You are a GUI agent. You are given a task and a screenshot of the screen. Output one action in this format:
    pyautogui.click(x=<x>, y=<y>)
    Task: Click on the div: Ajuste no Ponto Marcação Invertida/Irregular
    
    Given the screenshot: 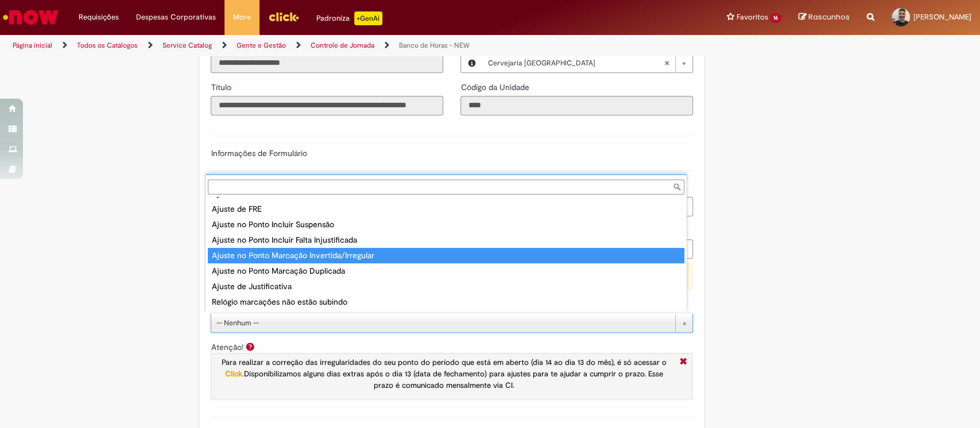 What is the action you would take?
    pyautogui.click(x=446, y=255)
    